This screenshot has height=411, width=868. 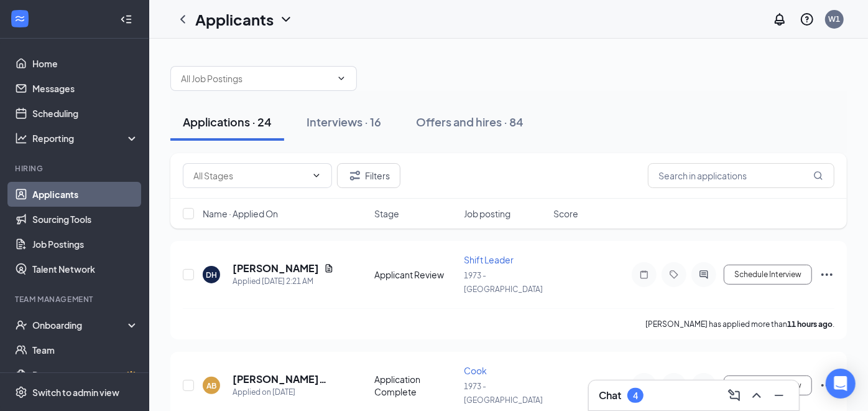 What do you see at coordinates (126, 20) in the screenshot?
I see `svg: Collapse` at bounding box center [126, 20].